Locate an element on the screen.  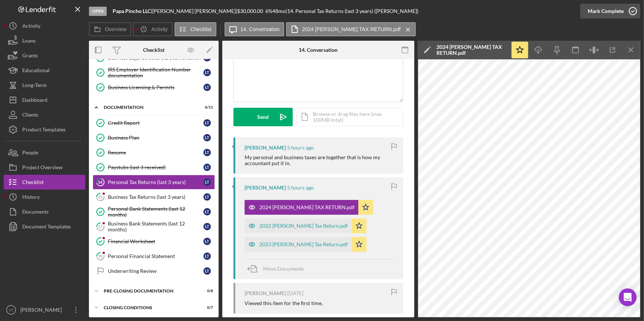
div: Financial Worksheet is located at coordinates (156, 241).